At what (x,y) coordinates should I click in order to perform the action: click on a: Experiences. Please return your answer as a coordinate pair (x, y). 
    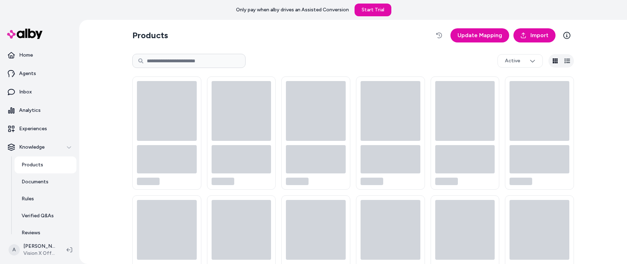
    Looking at the image, I should click on (40, 129).